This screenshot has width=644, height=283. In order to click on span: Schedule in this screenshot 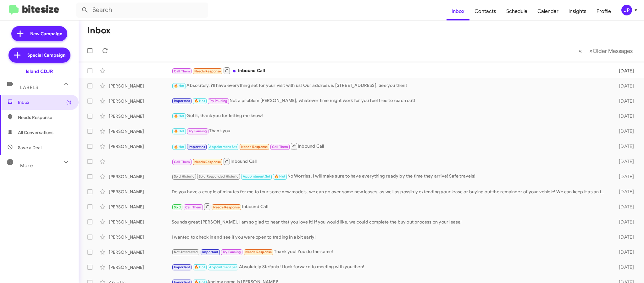, I will do `click(517, 12)`.